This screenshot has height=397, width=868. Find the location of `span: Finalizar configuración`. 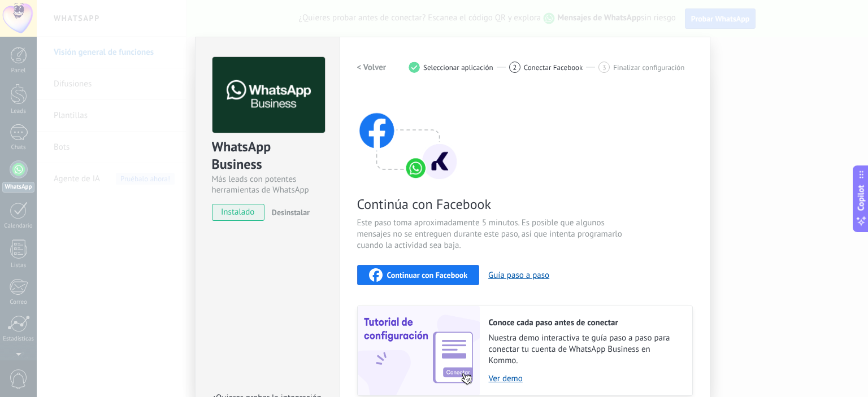

span: Finalizar configuración is located at coordinates (648, 68).